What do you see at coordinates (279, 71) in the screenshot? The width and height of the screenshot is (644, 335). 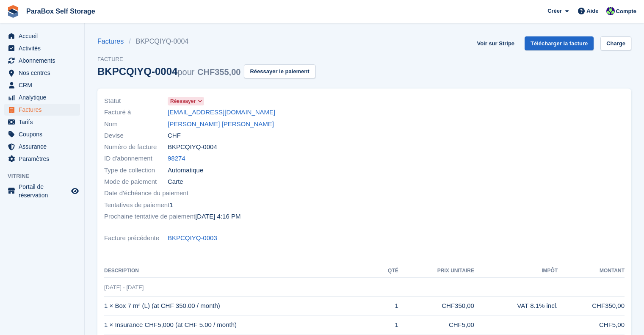 I see `button: Réessayer le paiement` at bounding box center [279, 71].